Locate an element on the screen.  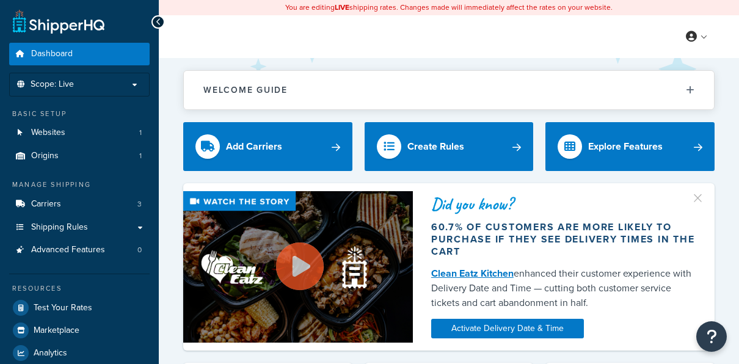
a: Activate Delivery Date & Time is located at coordinates (508, 329).